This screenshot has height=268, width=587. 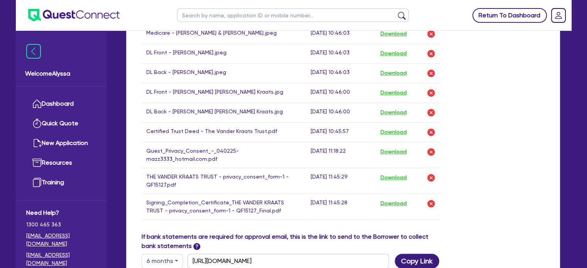 What do you see at coordinates (61, 104) in the screenshot?
I see `a: Dashboard` at bounding box center [61, 104].